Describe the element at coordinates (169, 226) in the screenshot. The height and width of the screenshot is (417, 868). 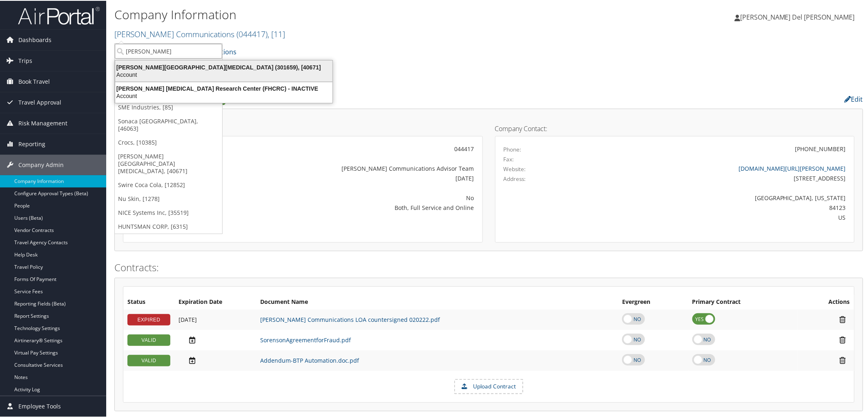
I see `a: HUNTSMAN CORP, [6315]` at that location.